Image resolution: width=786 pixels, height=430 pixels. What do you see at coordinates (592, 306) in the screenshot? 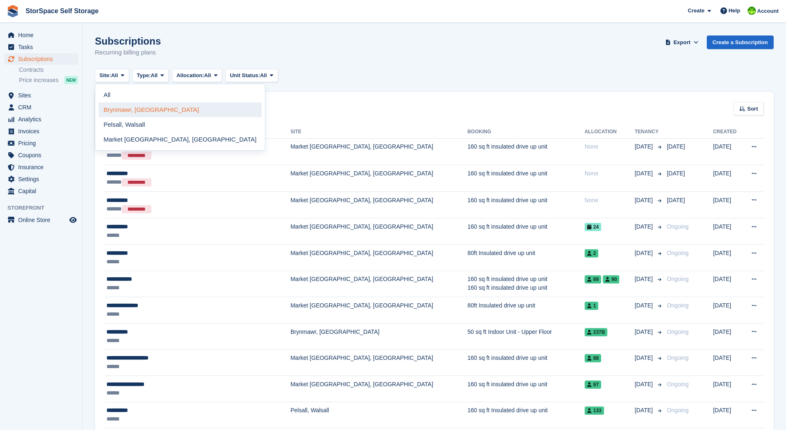
I see `span: 1` at bounding box center [592, 306].